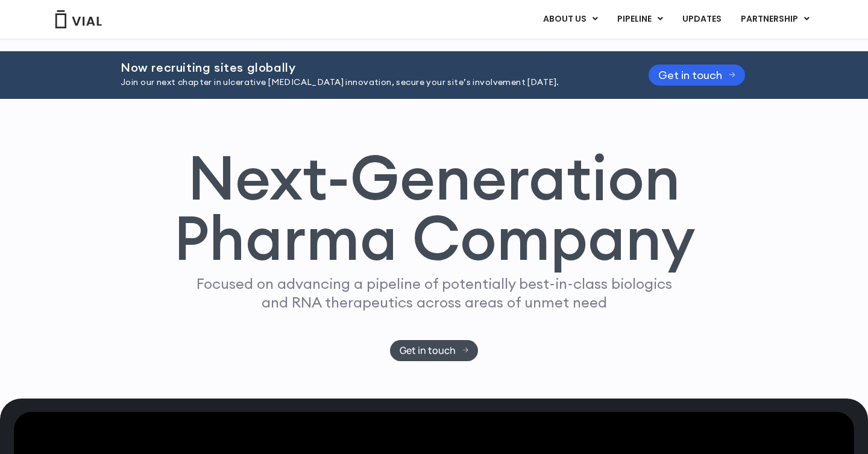 The image size is (868, 454). Describe the element at coordinates (79, 19) in the screenshot. I see `img: Vial Logo` at that location.